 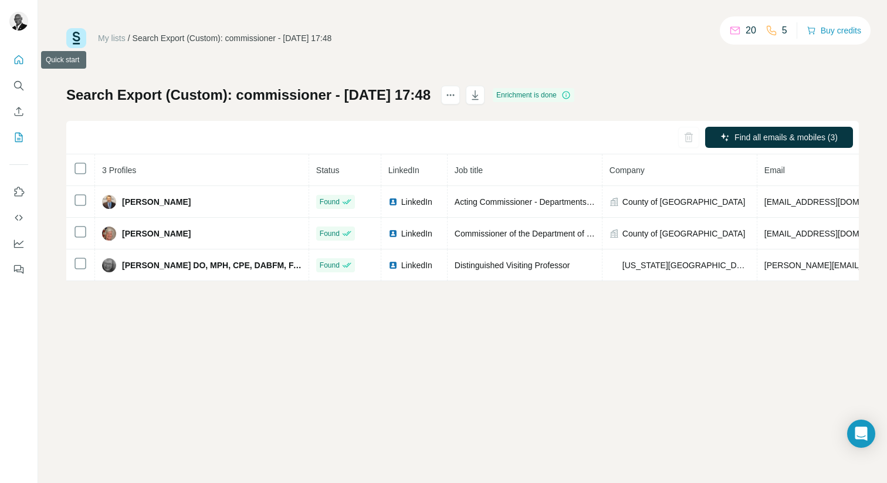 What do you see at coordinates (775, 170) in the screenshot?
I see `span: Email` at bounding box center [775, 170].